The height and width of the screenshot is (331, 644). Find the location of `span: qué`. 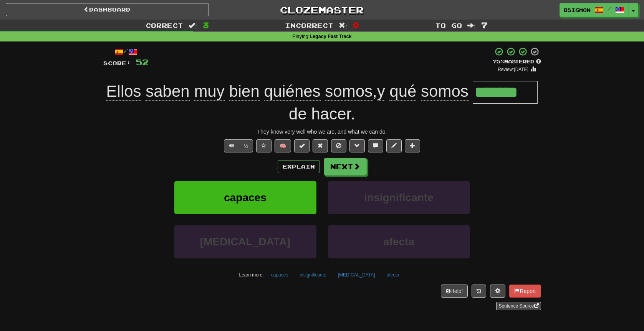

span: qué is located at coordinates (403, 91).